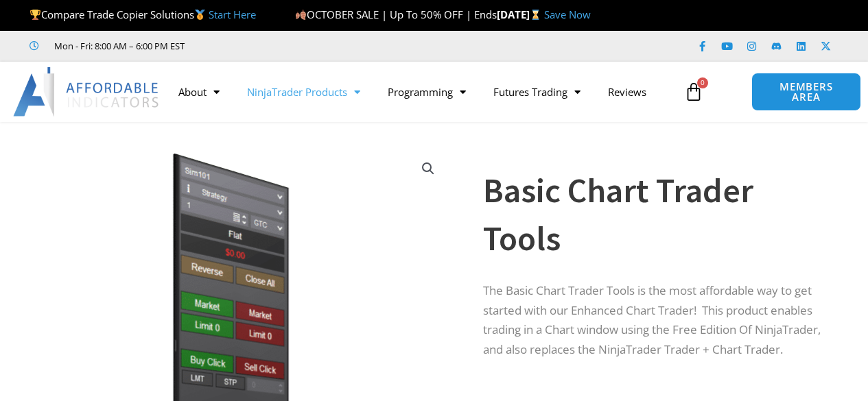 The height and width of the screenshot is (401, 868). I want to click on span: Compare Trade Copier Solutions, so click(143, 15).